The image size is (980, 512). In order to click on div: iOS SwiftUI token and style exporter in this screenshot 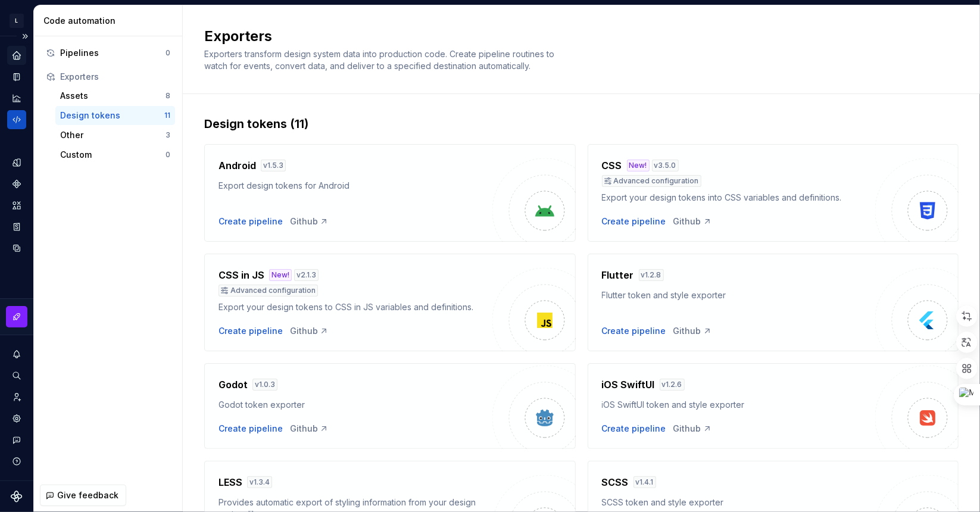, I will do `click(739, 405)`.